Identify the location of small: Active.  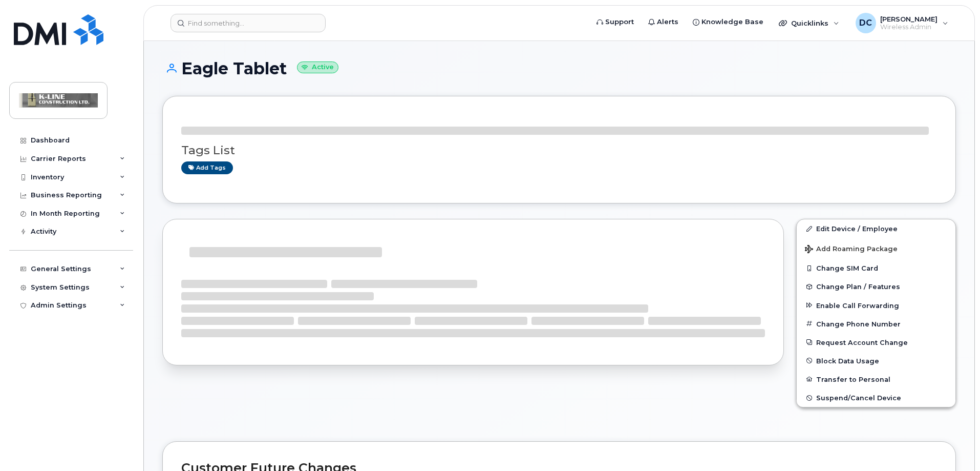
(317, 67).